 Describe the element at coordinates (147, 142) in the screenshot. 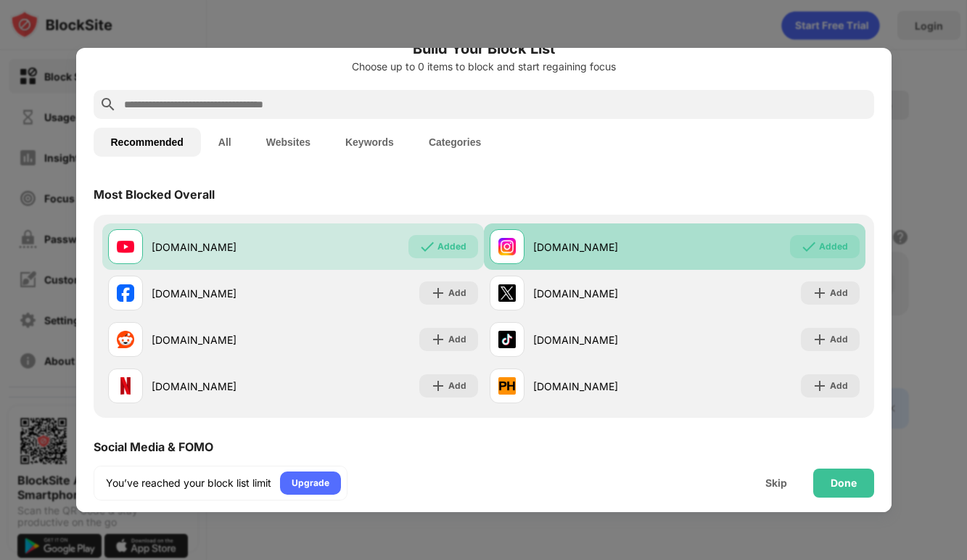

I see `button: Recommended` at that location.